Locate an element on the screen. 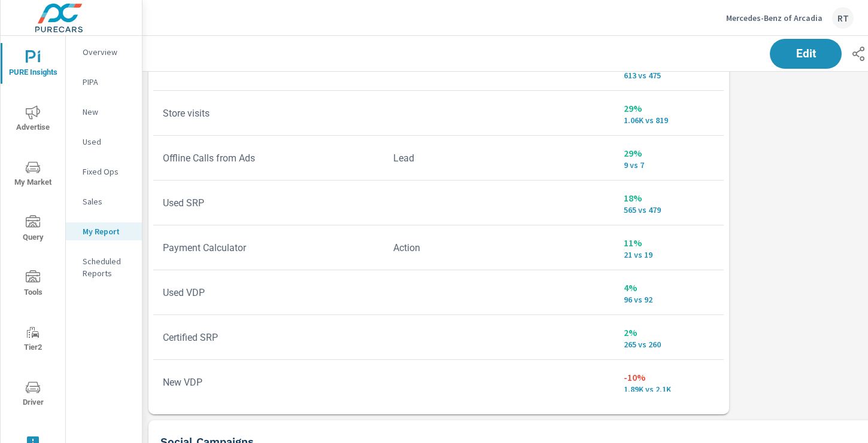 Image resolution: width=868 pixels, height=443 pixels. div: Scheduled Reports is located at coordinates (104, 267).